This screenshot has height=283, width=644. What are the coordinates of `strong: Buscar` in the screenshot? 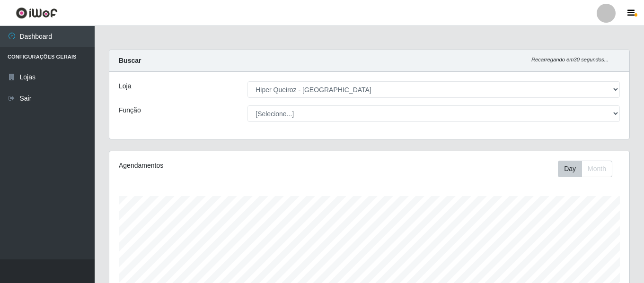 It's located at (129, 61).